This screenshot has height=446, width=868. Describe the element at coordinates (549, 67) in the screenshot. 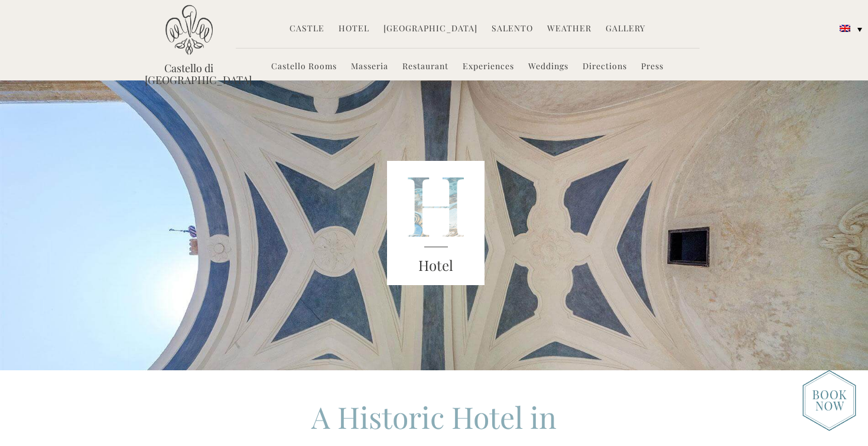

I see `a: Weddings` at that location.